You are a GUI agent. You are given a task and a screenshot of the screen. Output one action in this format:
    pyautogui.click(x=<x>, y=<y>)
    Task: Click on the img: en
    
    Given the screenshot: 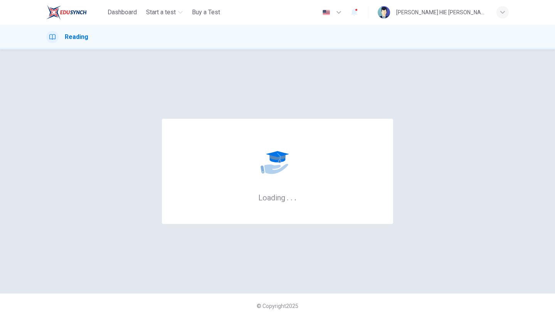 What is the action you would take?
    pyautogui.click(x=326, y=12)
    